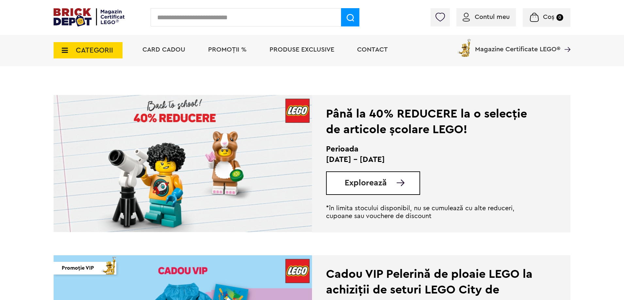  Describe the element at coordinates (432, 212) in the screenshot. I see `p: *în limita stocului disponibil, nu se cumulează cu alte reduceri, cupoane sau vouchere de discount` at that location.